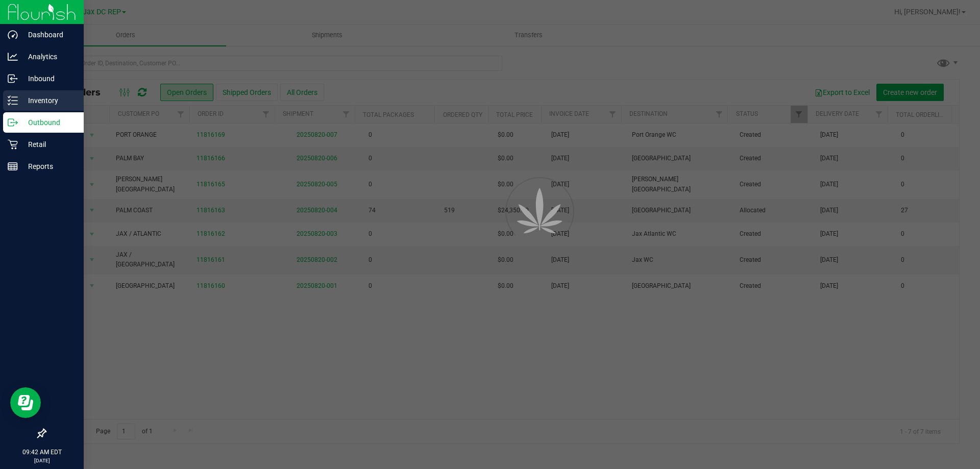 The width and height of the screenshot is (980, 469). Describe the element at coordinates (13, 101) in the screenshot. I see `inline-svg: Inventory` at that location.